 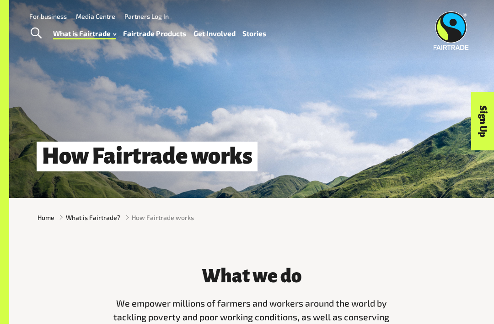 What do you see at coordinates (163, 217) in the screenshot?
I see `span: How Fairtrade works` at bounding box center [163, 217].